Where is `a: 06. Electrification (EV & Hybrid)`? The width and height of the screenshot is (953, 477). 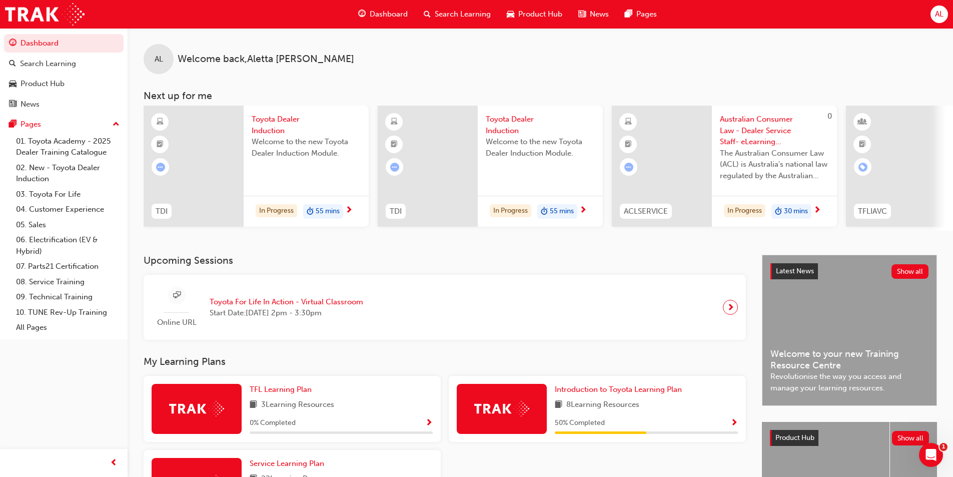
a: 06. Electrification (EV & Hybrid) is located at coordinates (68, 245).